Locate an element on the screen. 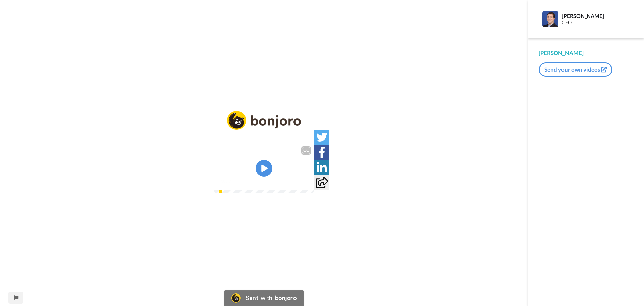 The image size is (644, 306). div: CC is located at coordinates (306, 150).